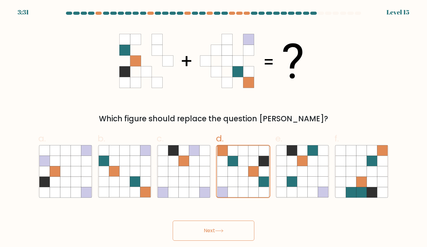 The height and width of the screenshot is (247, 427). Describe the element at coordinates (160, 138) in the screenshot. I see `span: c.` at that location.